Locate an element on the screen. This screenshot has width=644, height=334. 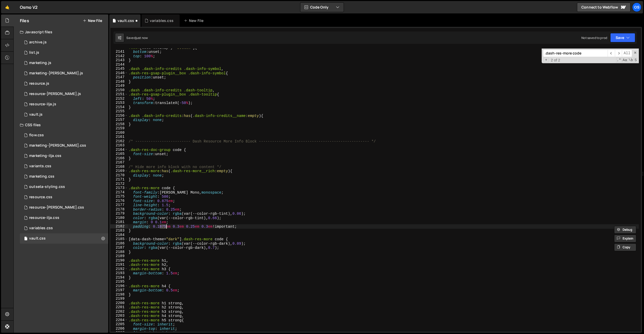
div: 2195 is located at coordinates (119, 281).